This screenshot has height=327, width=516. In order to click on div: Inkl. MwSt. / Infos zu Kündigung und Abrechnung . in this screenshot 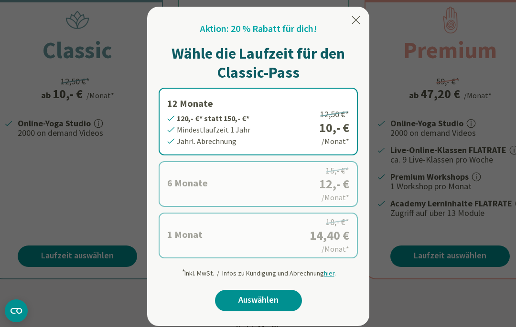, I will do `click(258, 272)`.